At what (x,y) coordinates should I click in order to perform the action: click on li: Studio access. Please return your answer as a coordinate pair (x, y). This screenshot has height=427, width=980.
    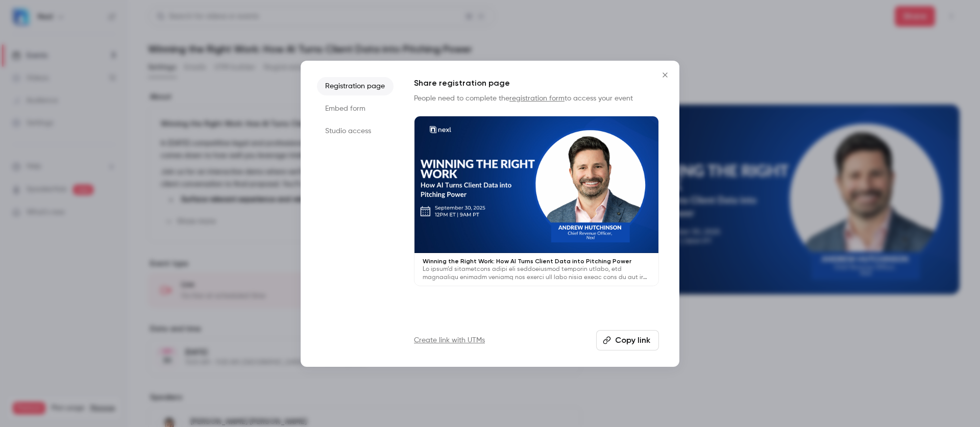
    Looking at the image, I should click on (355, 131).